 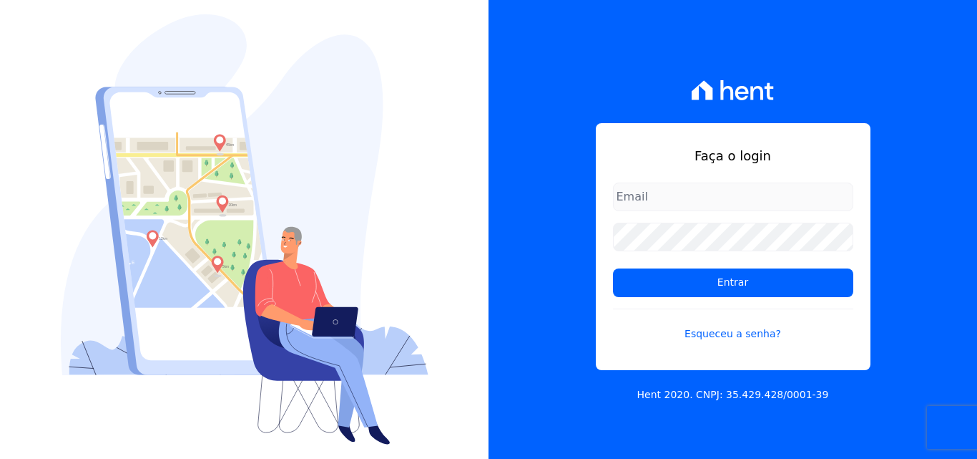 What do you see at coordinates (733, 283) in the screenshot?
I see `input: Entrar` at bounding box center [733, 283].